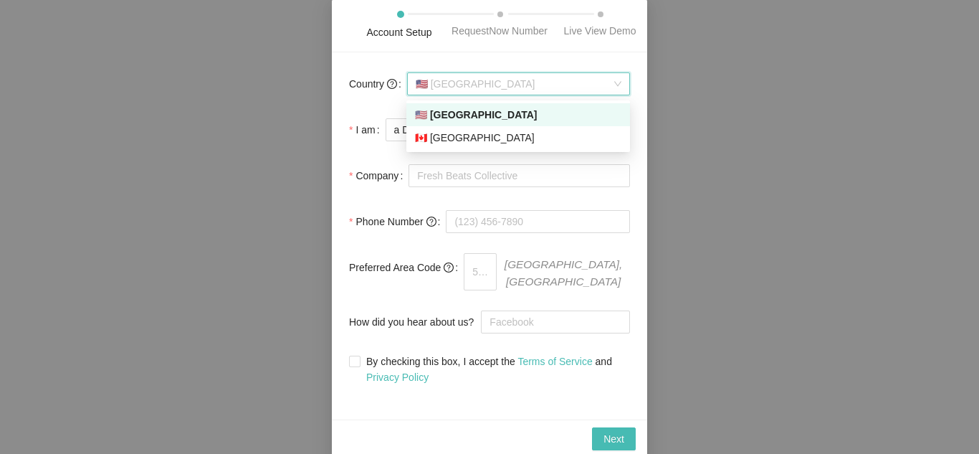  I want to click on input: (123) 456-7890, so click(538, 221).